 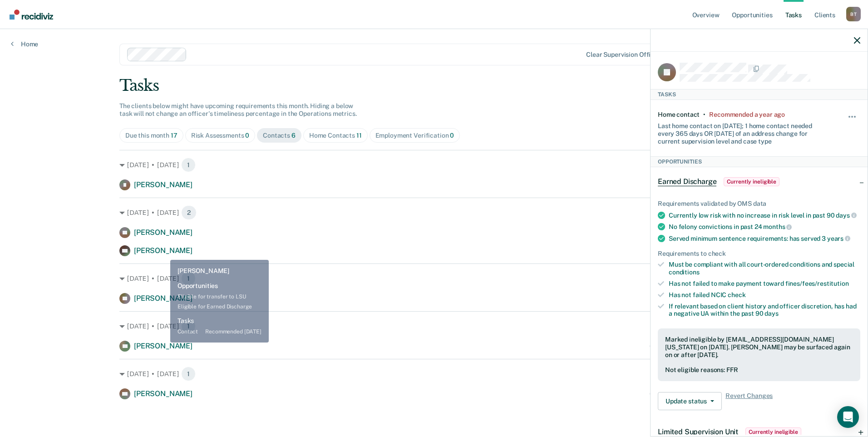 What do you see at coordinates (625, 55) in the screenshot?
I see `div: Clear supervision officers` at bounding box center [625, 55].